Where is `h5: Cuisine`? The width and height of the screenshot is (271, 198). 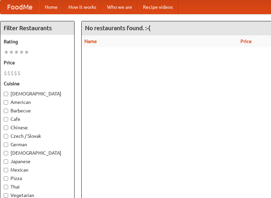 h5: Cuisine is located at coordinates (37, 84).